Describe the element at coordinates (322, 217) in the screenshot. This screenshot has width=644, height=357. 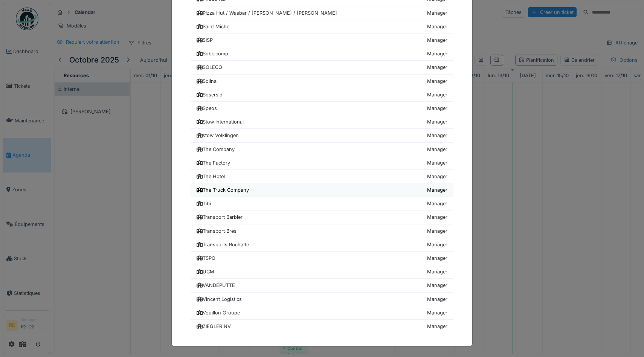
I see `a: Transport Barbier Manager` at that location.